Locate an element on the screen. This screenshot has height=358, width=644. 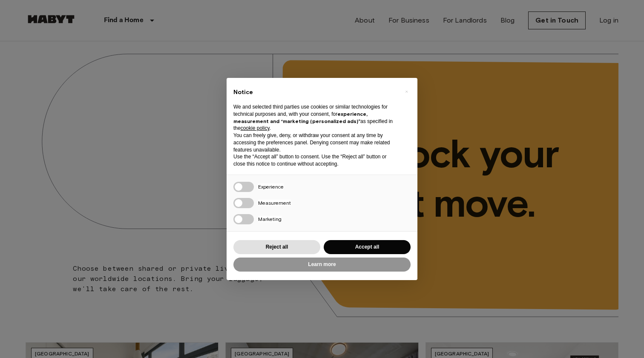
button: Reject all is located at coordinates (277, 247).